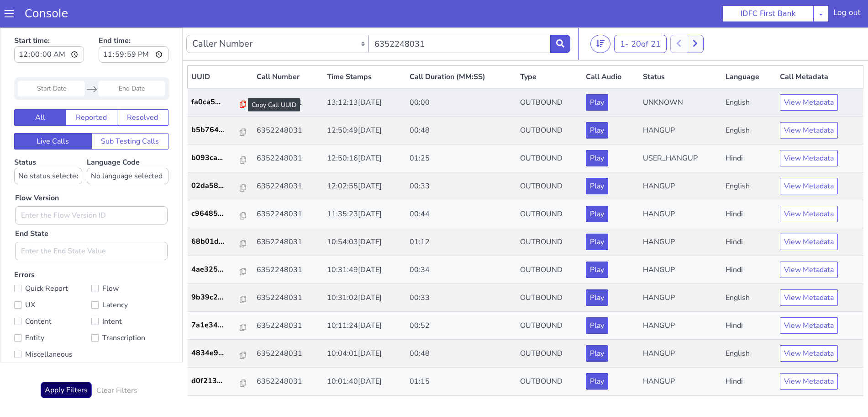  I want to click on a: fa0ca5..., so click(220, 74).